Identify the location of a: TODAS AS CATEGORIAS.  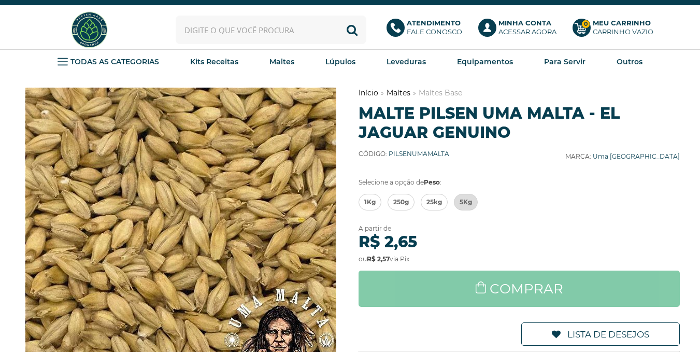
(108, 62).